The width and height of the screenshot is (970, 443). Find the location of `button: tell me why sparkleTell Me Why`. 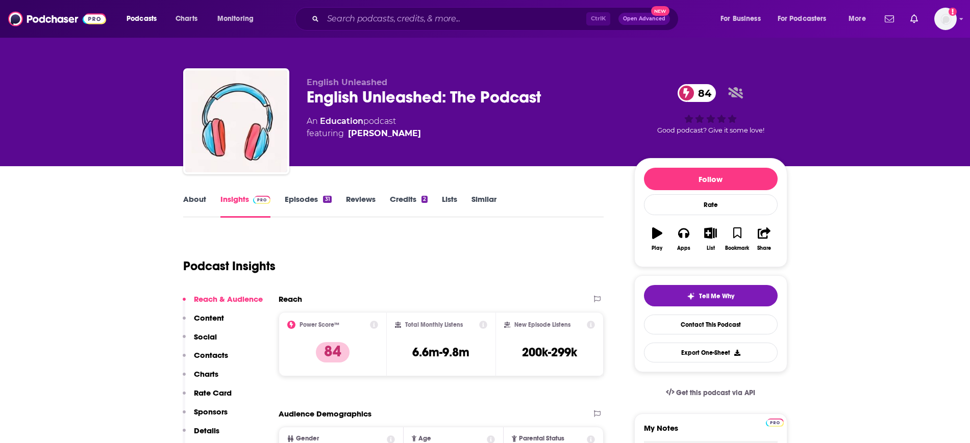

button: tell me why sparkleTell Me Why is located at coordinates (711, 296).